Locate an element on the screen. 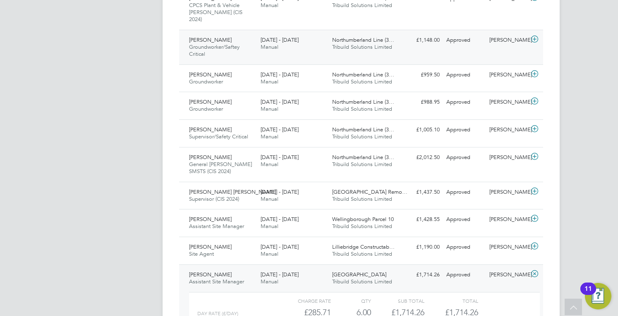 This screenshot has height=316, width=618. span: Lilliebridge Constructab… is located at coordinates (363, 247).